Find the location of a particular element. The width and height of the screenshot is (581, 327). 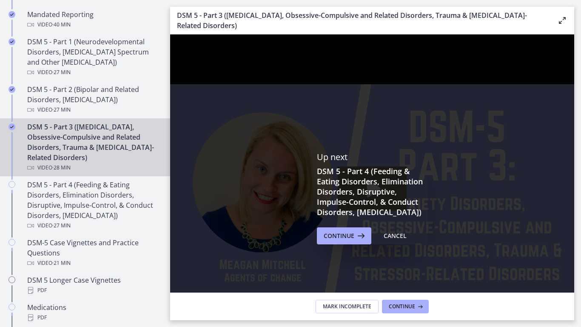

div: Medications is located at coordinates (94, 312).